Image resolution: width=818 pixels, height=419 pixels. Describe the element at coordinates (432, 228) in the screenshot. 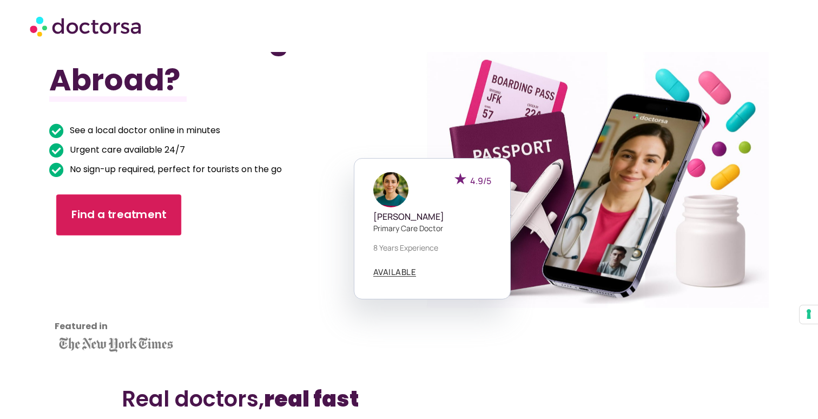

I see `p: Primary care doctor` at that location.